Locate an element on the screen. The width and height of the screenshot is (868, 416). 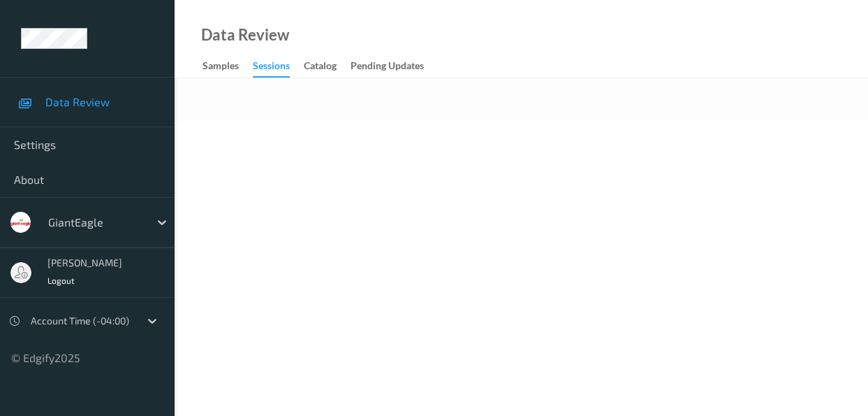
div: Samples is located at coordinates (221, 67).